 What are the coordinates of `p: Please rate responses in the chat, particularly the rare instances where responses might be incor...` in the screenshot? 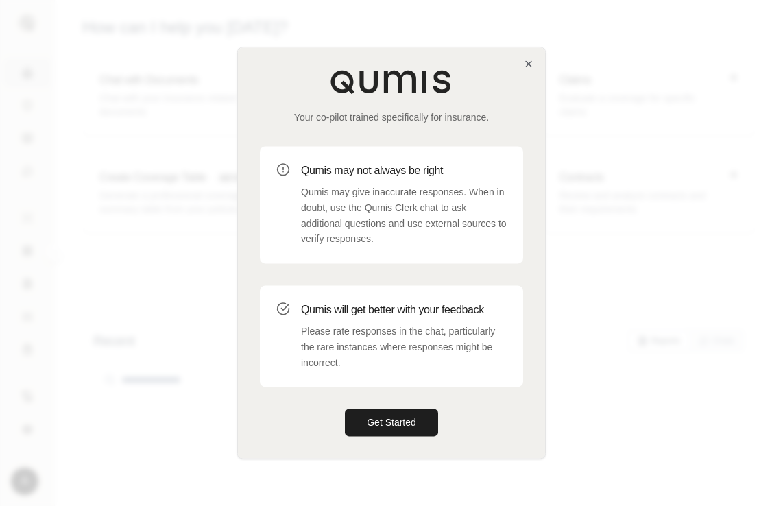 It's located at (404, 347).